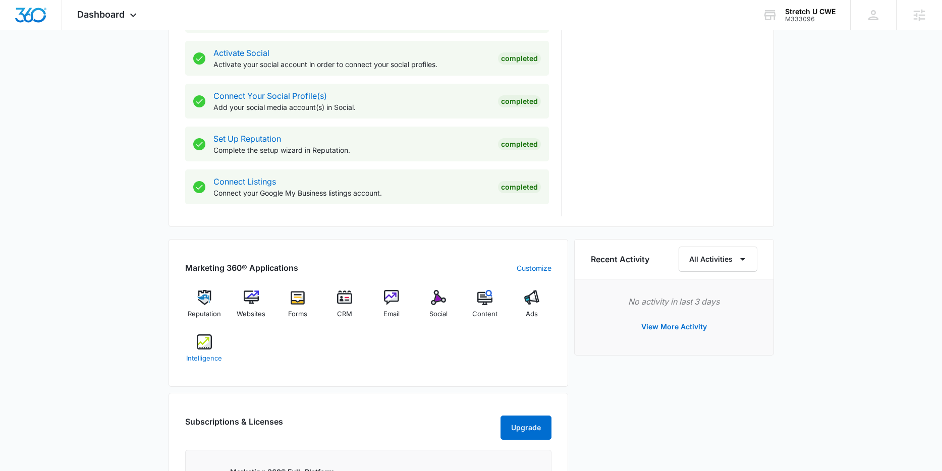 Image resolution: width=942 pixels, height=471 pixels. I want to click on a: Social, so click(438, 308).